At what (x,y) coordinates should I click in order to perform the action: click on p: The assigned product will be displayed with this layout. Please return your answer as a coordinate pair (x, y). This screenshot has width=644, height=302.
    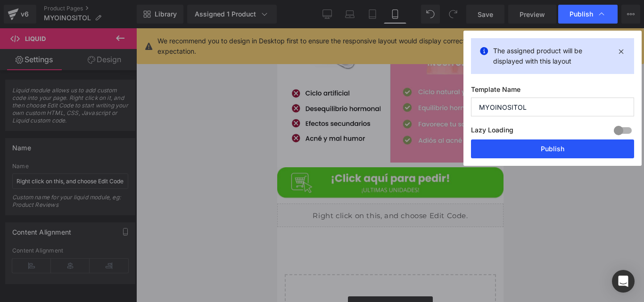
    Looking at the image, I should click on (552, 56).